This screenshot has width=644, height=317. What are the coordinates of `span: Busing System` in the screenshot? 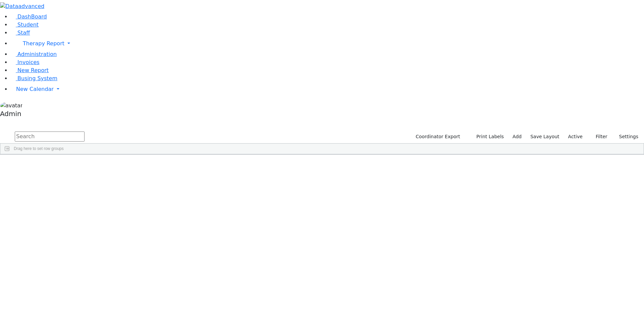 It's located at (37, 78).